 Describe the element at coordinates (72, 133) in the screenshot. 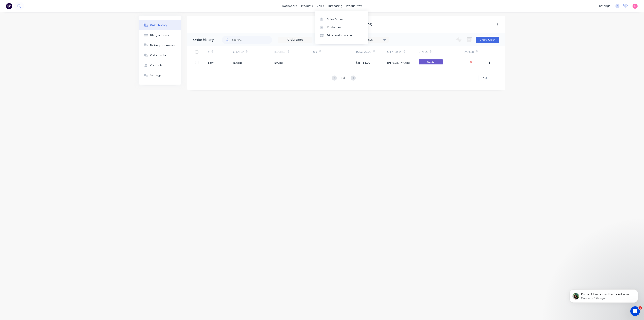

I see `button: Send a message…` at that location.